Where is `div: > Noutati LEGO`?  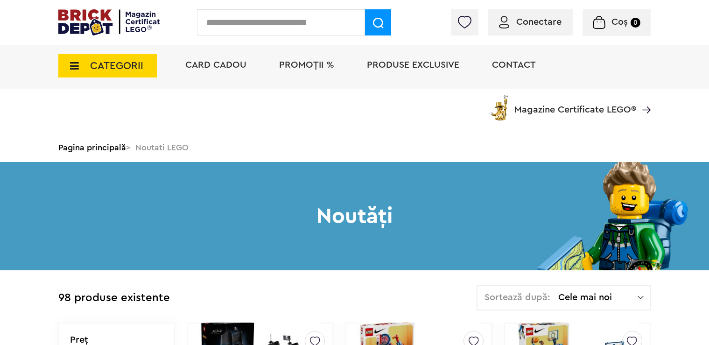 div: > Noutati LEGO is located at coordinates (354, 148).